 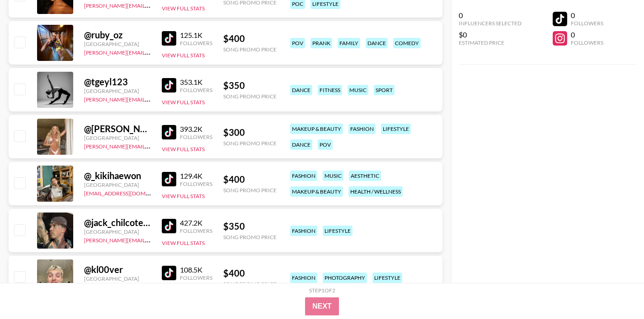 I want to click on div: 125.1K, so click(x=196, y=35).